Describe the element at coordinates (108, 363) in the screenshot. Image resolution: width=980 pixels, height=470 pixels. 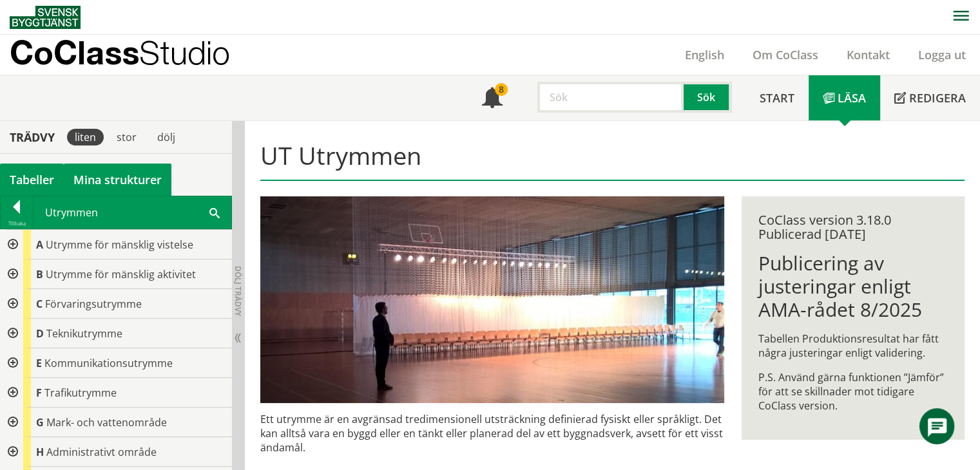
I see `span: Kommunikationsutrymme` at that location.